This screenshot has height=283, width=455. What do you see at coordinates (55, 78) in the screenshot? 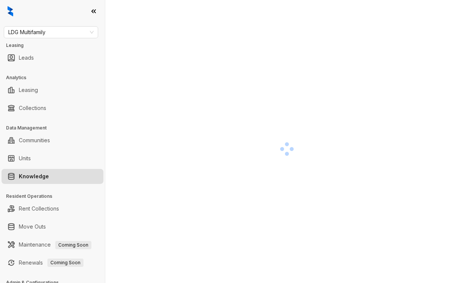
I see `h3: Analytics` at bounding box center [55, 78].